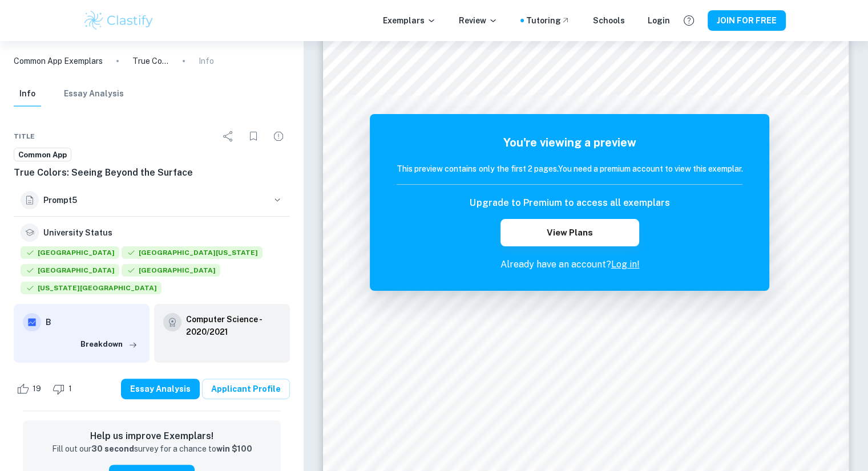 This screenshot has width=868, height=471. I want to click on div: Login, so click(659, 21).